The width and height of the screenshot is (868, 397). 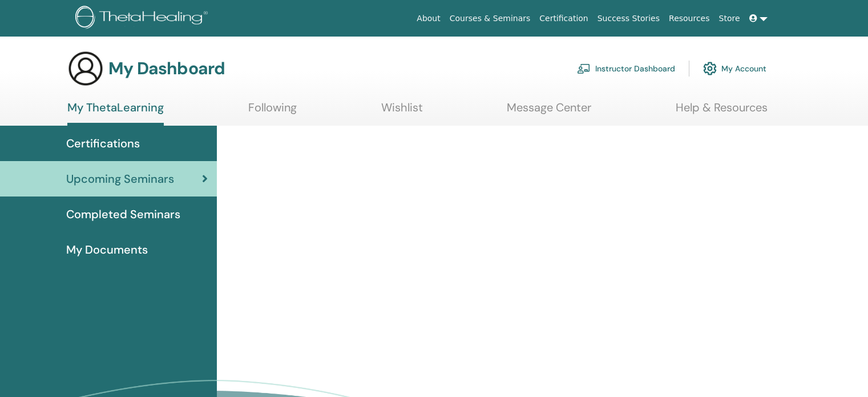 I want to click on a: Success Stories, so click(x=628, y=18).